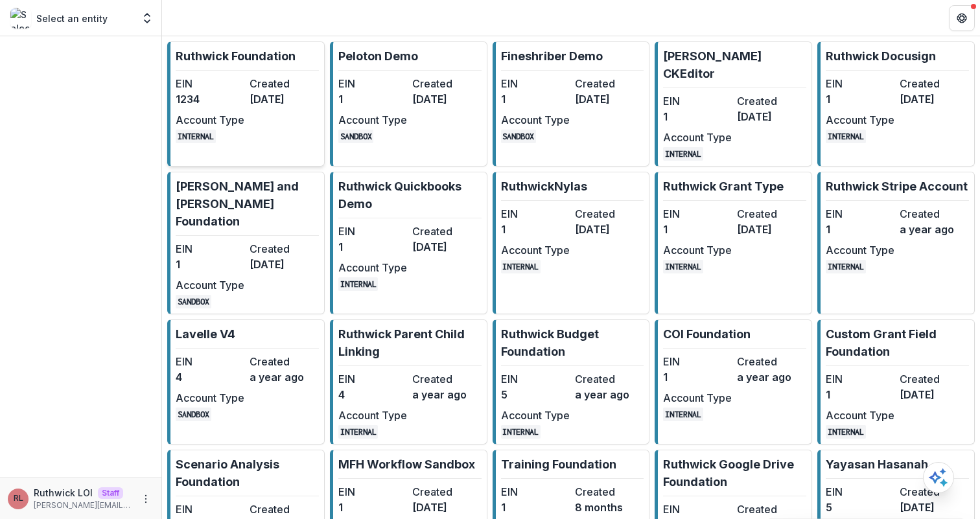  Describe the element at coordinates (409, 382) in the screenshot. I see `a: Ruthwick Parent Child LinkingEIN4Createda year agoAccount TypeINTERNAL` at that location.